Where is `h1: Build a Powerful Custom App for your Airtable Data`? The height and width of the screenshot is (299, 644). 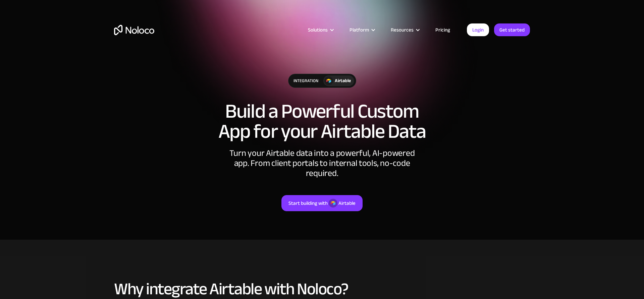 h1: Build a Powerful Custom App for your Airtable Data is located at coordinates (322, 121).